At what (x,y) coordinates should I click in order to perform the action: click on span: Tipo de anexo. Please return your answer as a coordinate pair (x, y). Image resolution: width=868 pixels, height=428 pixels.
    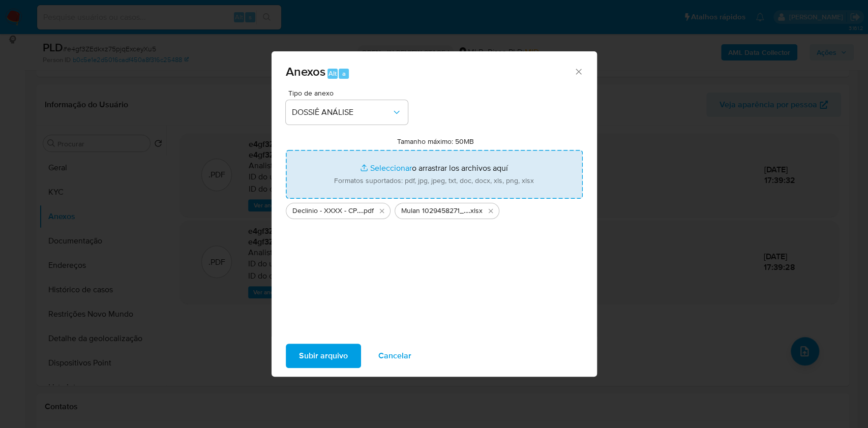
    Looking at the image, I should click on (350, 93).